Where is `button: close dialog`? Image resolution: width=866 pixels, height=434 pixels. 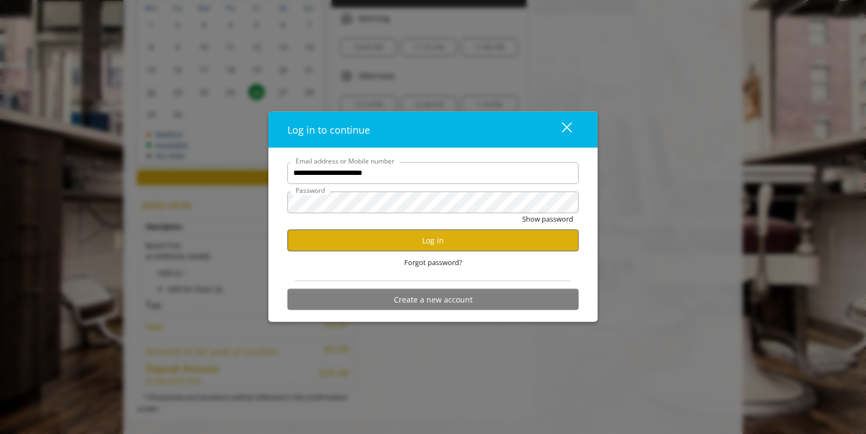 button: close dialog is located at coordinates (560, 129).